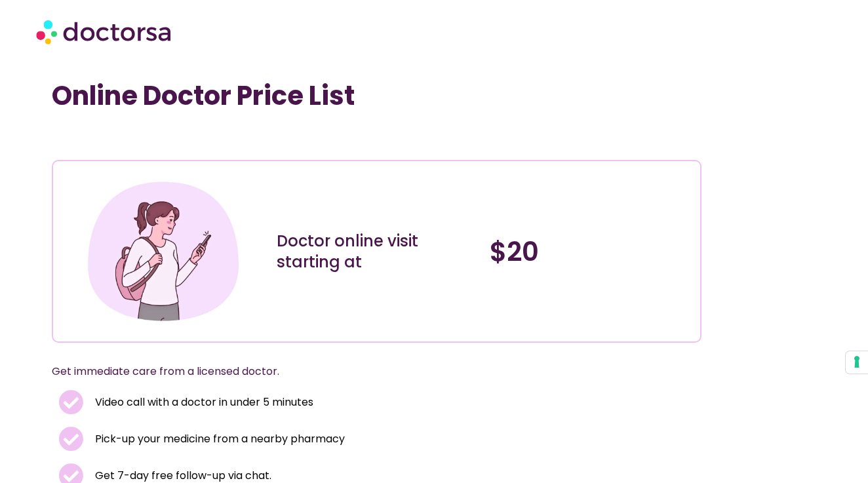 The width and height of the screenshot is (868, 483). I want to click on h1: Online Doctor Price List, so click(376, 96).